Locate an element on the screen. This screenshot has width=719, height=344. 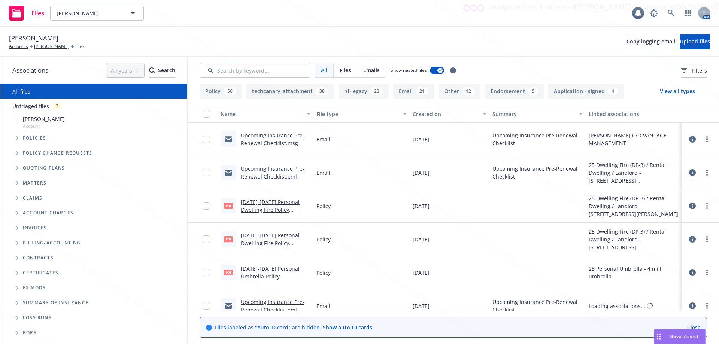
button: File type is located at coordinates (361, 114).